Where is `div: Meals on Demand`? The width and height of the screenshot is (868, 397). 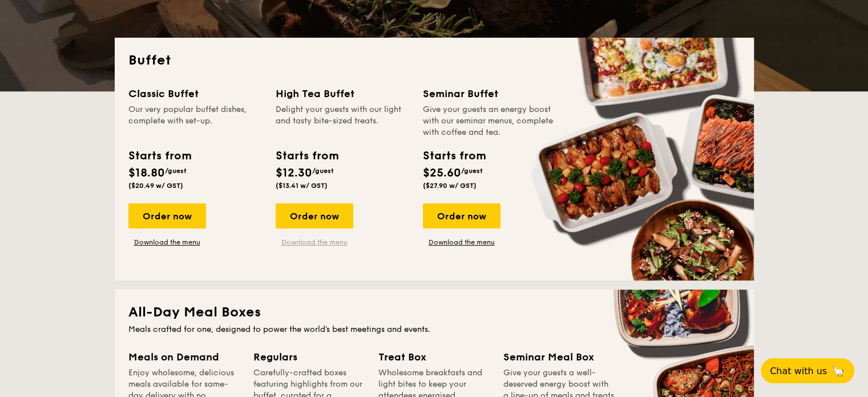
div: Meals on Demand is located at coordinates (184, 357).